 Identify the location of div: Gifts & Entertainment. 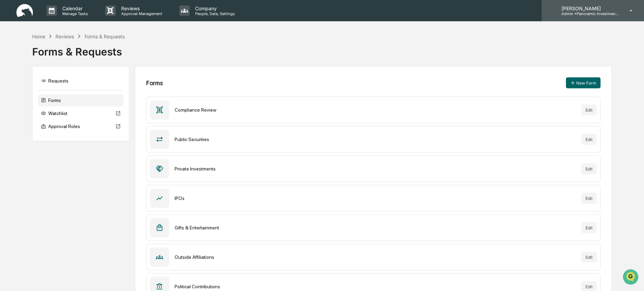
(375, 228).